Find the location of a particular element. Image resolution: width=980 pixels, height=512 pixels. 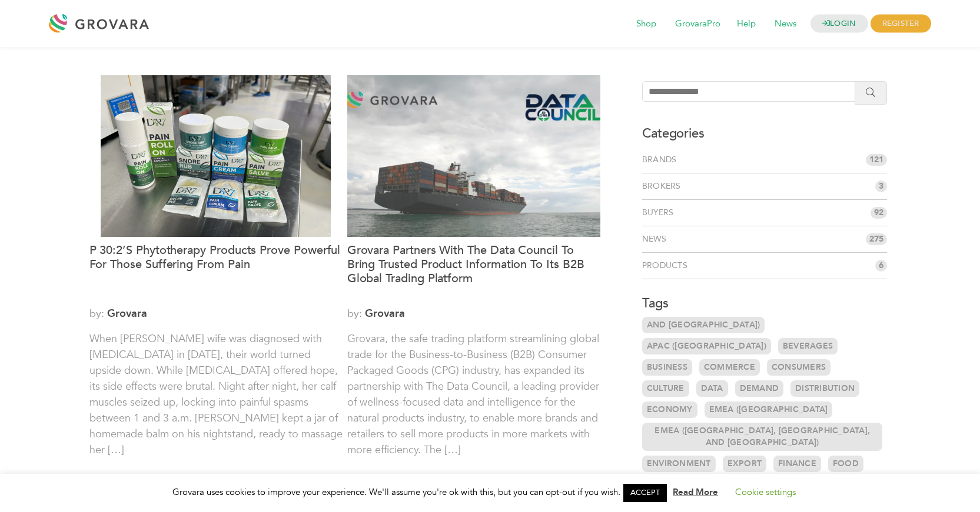

a: Products is located at coordinates (666, 266).